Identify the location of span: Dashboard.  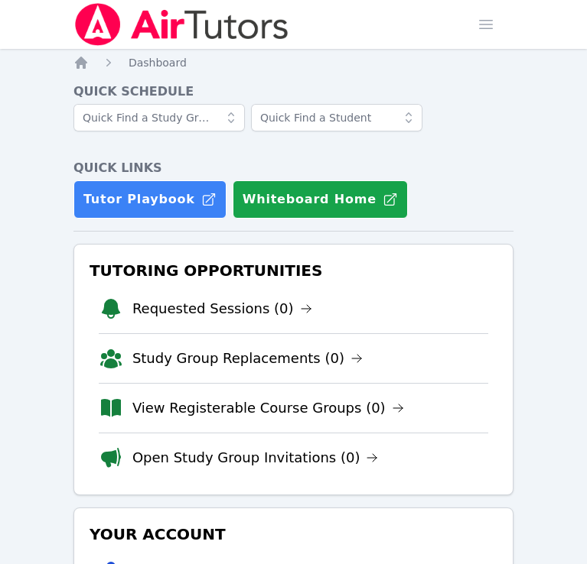
(158, 63).